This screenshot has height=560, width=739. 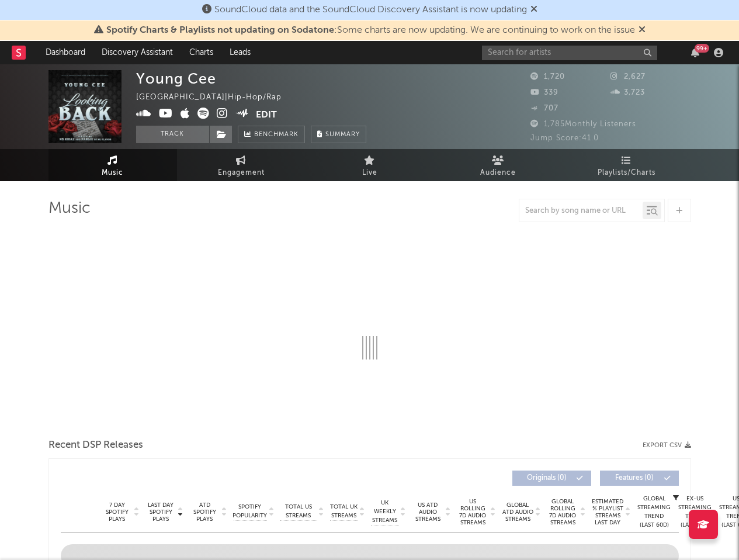 I want to click on span: Last Day Spotify Plays, so click(x=160, y=512).